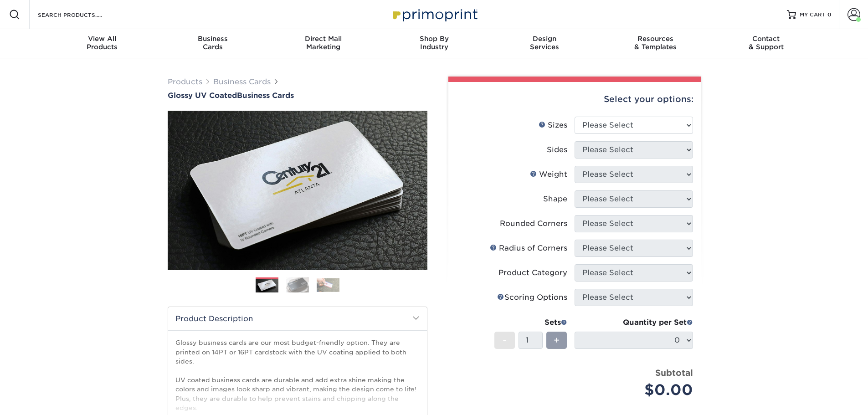 Image resolution: width=868 pixels, height=415 pixels. What do you see at coordinates (434, 14) in the screenshot?
I see `img: Primoprint` at bounding box center [434, 14].